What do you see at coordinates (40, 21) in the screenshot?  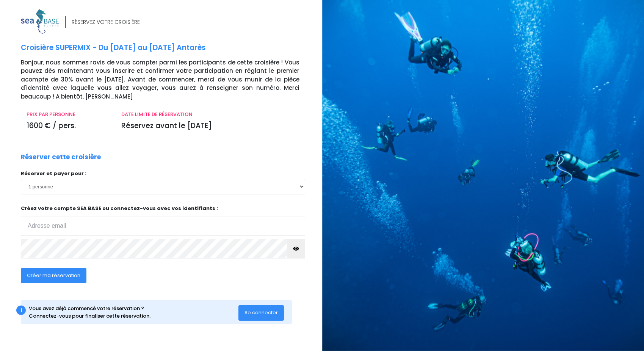 I see `img: logo_color1.png` at bounding box center [40, 21].